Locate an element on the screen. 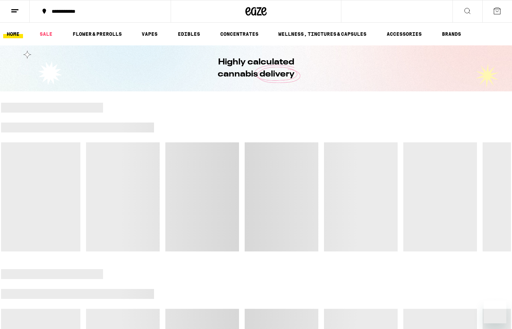 The height and width of the screenshot is (329, 512). a: EDIBLES is located at coordinates (189, 34).